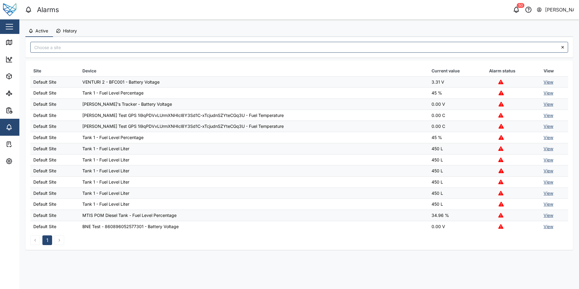 The image size is (579, 289). What do you see at coordinates (520, 5) in the screenshot?
I see `div: 50` at bounding box center [520, 5].